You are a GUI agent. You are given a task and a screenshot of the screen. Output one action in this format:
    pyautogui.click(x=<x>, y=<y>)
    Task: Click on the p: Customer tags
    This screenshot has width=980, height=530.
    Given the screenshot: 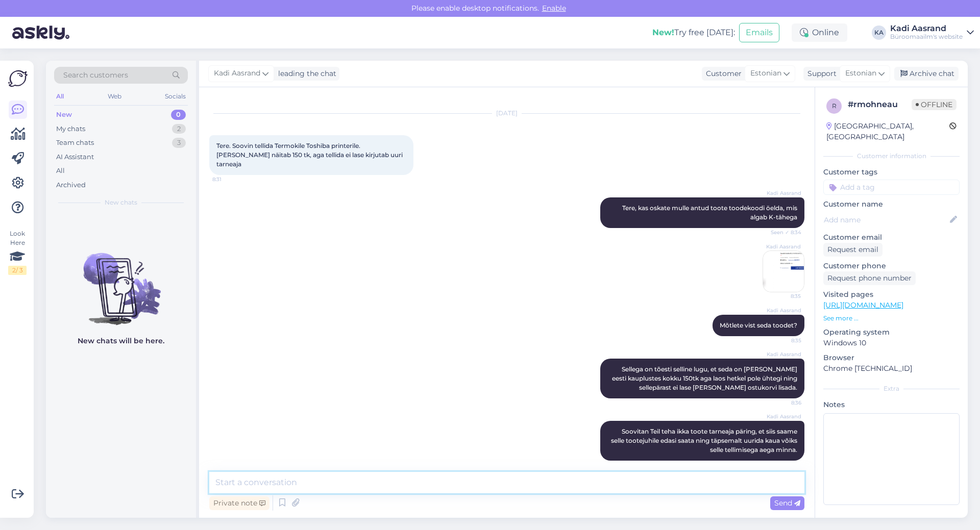 What is the action you would take?
    pyautogui.click(x=891, y=172)
    